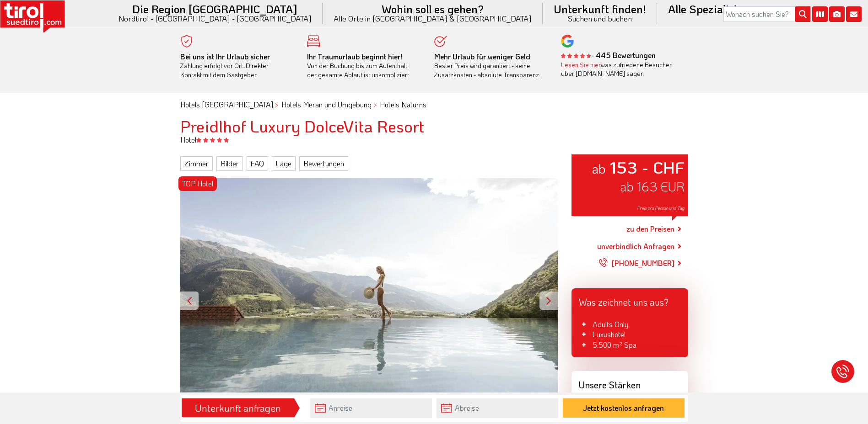 The height and width of the screenshot is (424, 868). I want to click on a: Zimmer, so click(197, 164).